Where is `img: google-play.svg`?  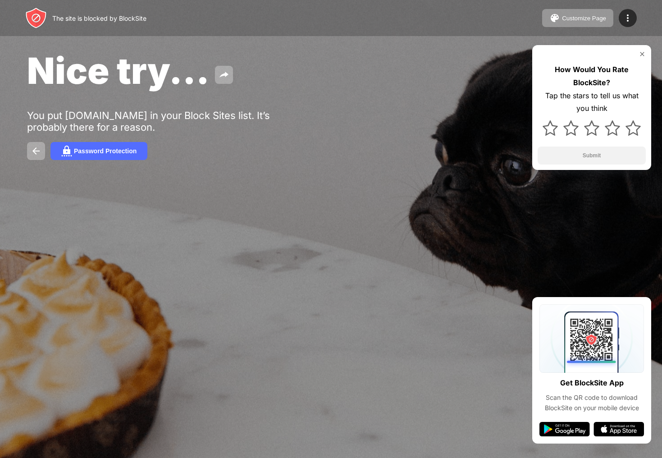
img: google-play.svg is located at coordinates (565, 429).